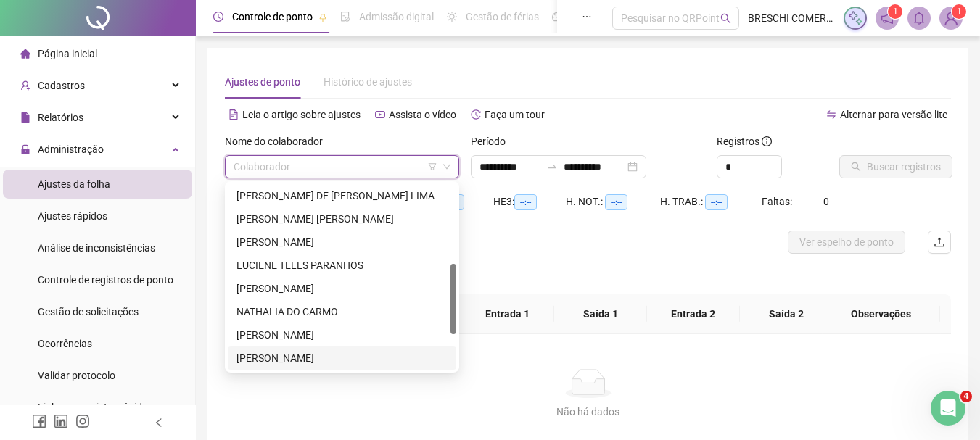 The height and width of the screenshot is (440, 980). What do you see at coordinates (508, 314) in the screenshot?
I see `th: Entrada 1` at bounding box center [508, 314].